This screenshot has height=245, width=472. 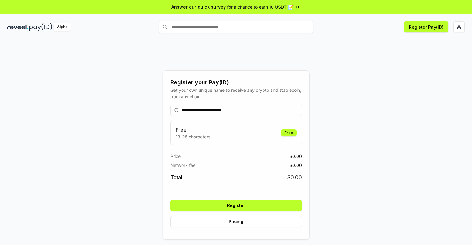 What do you see at coordinates (193, 130) in the screenshot?
I see `h3: Free` at bounding box center [193, 130].